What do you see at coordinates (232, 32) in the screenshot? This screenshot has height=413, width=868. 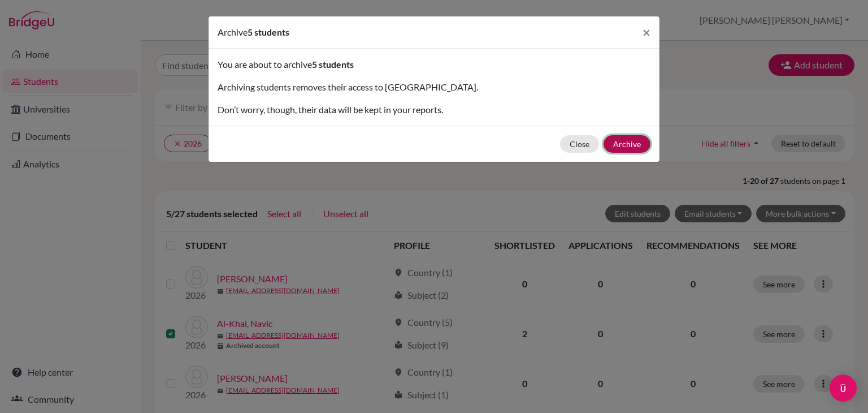 I see `span: Archive` at bounding box center [232, 32].